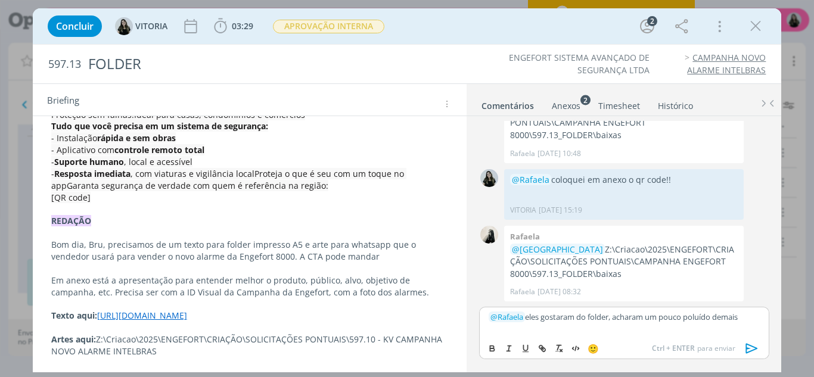 Image resolution: width=814 pixels, height=377 pixels. What do you see at coordinates (71, 221) in the screenshot?
I see `strong: REDAÇÃO` at bounding box center [71, 221].